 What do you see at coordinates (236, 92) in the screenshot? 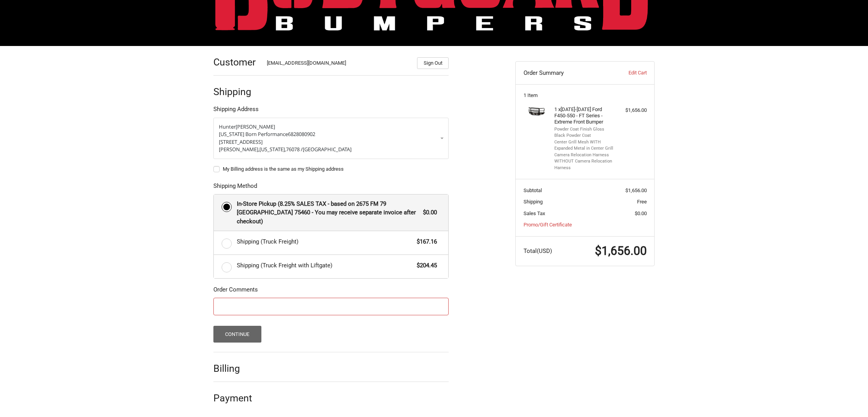
I see `h2: Shipping` at bounding box center [236, 92].